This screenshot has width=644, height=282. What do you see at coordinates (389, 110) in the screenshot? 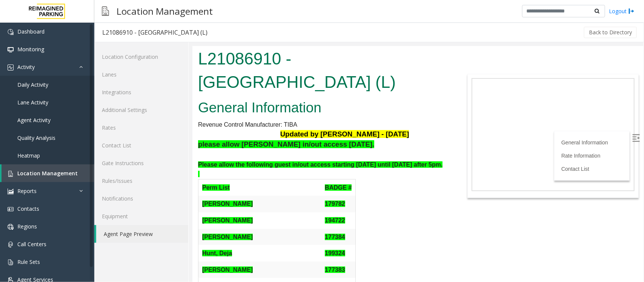
I see `a: Rate Information` at bounding box center [389, 110].